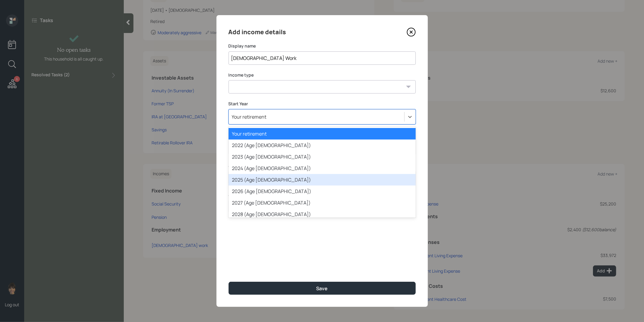 The height and width of the screenshot is (322, 644). Describe the element at coordinates (322, 288) in the screenshot. I see `button: Save` at that location.